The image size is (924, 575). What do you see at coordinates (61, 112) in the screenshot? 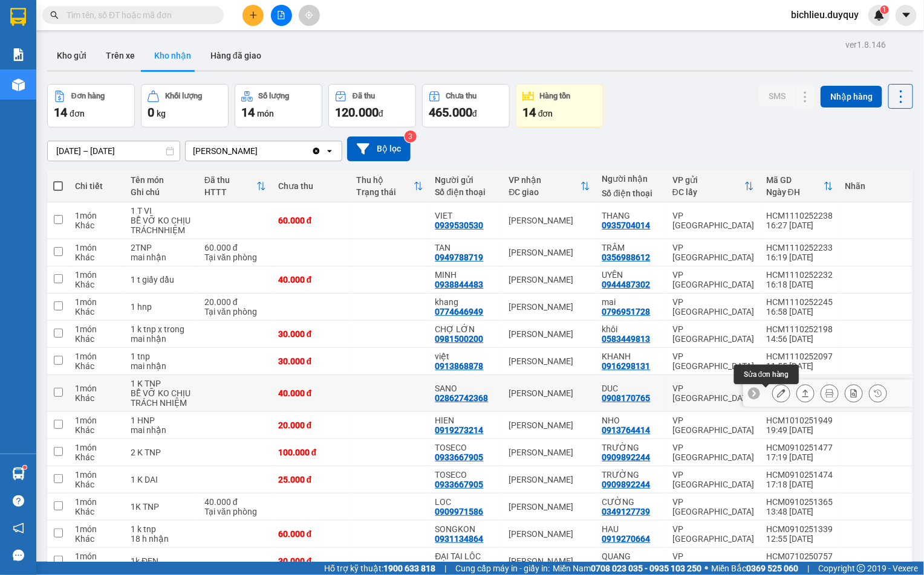
I see `span: 14` at bounding box center [61, 112].